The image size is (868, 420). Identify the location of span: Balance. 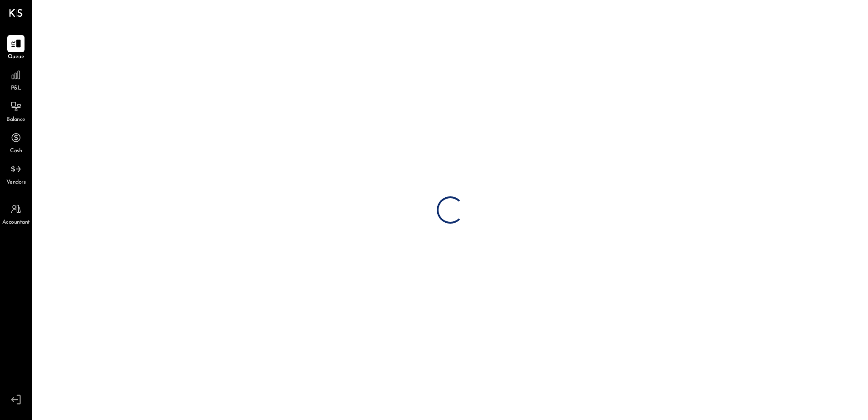
(16, 120).